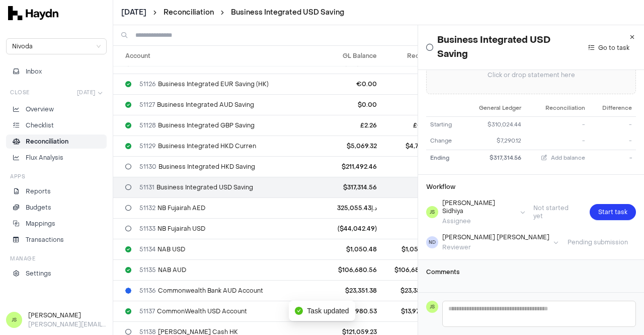 The image size is (644, 335). I want to click on span: ND, so click(432, 242).